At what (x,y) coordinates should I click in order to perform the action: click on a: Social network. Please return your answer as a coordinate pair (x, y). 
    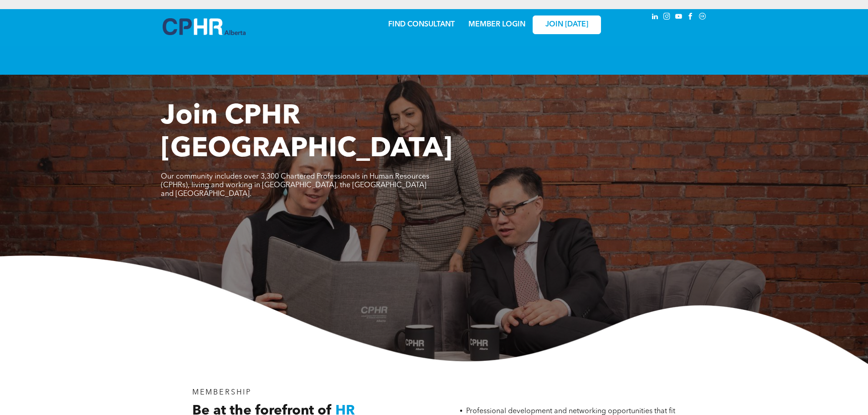
    Looking at the image, I should click on (703, 17).